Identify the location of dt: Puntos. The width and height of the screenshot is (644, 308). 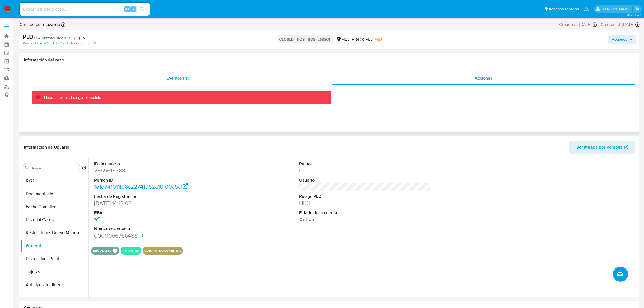
(365, 164).